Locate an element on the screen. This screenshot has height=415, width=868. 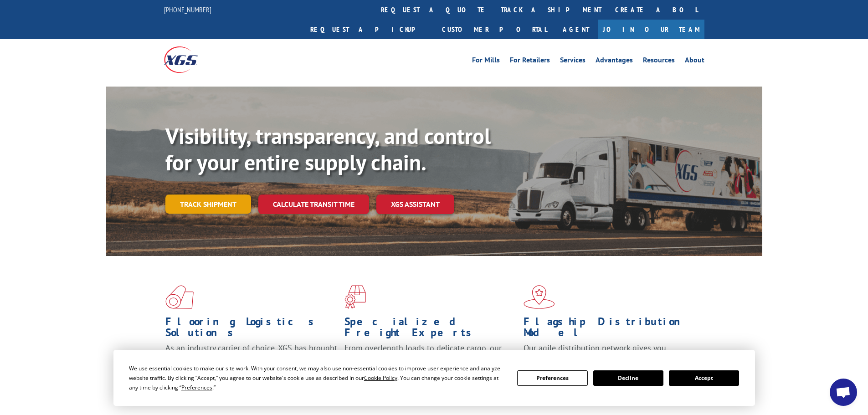
span: As an industry carrier of choice, XGS has brought innovation and dedication to flooring logistics... is located at coordinates (251, 358).